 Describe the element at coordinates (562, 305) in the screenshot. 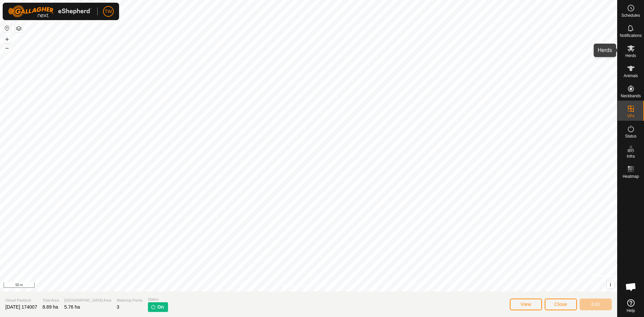

I see `button: Close` at that location.